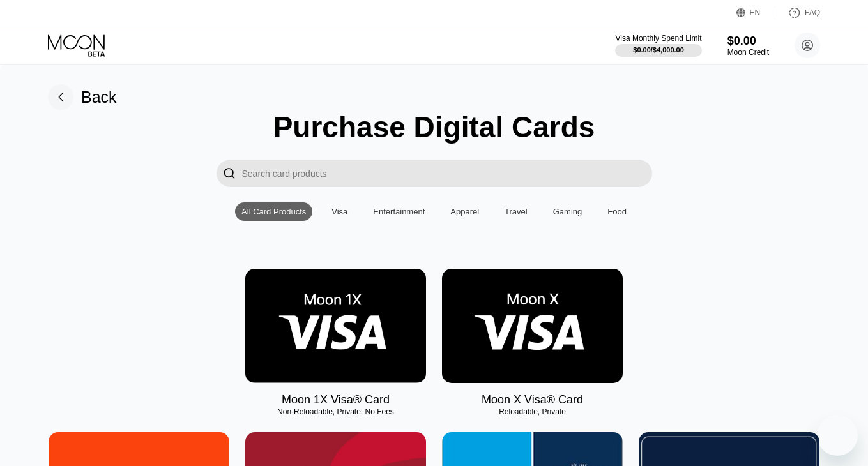  I want to click on div: $0.00Moon Credit, so click(748, 45).